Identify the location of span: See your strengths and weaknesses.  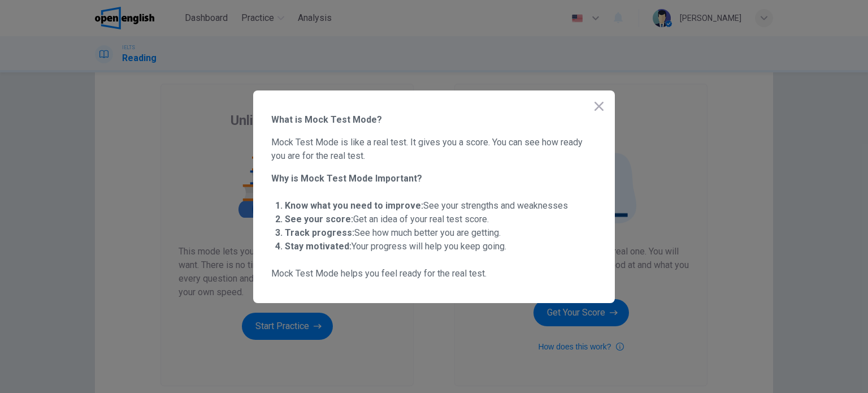
(426, 205).